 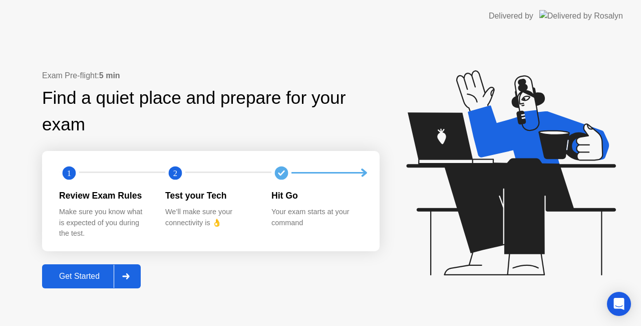 What do you see at coordinates (79, 276) in the screenshot?
I see `div: Get Started` at bounding box center [79, 276].